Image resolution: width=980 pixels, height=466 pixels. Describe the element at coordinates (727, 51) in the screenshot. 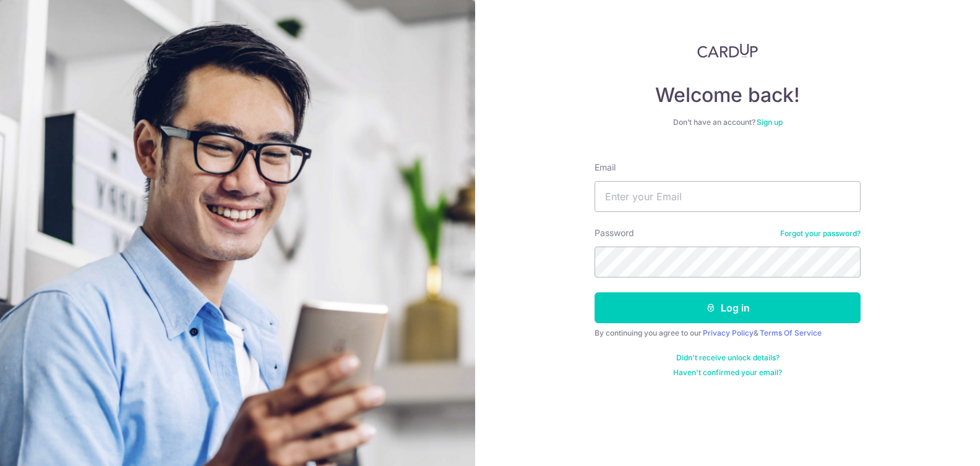

I see `img: CardUp Logo` at that location.